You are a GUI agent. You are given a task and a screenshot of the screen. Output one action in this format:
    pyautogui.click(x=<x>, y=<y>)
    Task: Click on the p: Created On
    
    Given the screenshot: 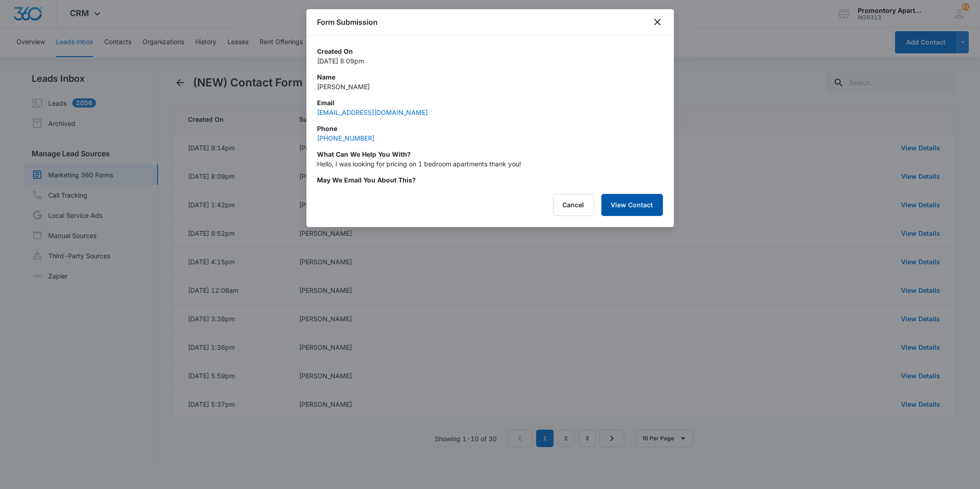 What is the action you would take?
    pyautogui.click(x=490, y=51)
    